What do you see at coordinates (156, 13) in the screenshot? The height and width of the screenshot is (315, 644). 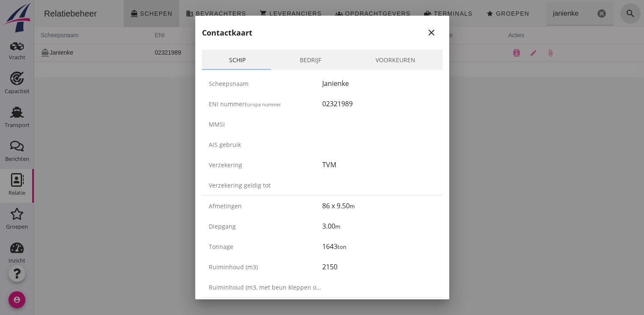 I see `i: business` at bounding box center [156, 13].